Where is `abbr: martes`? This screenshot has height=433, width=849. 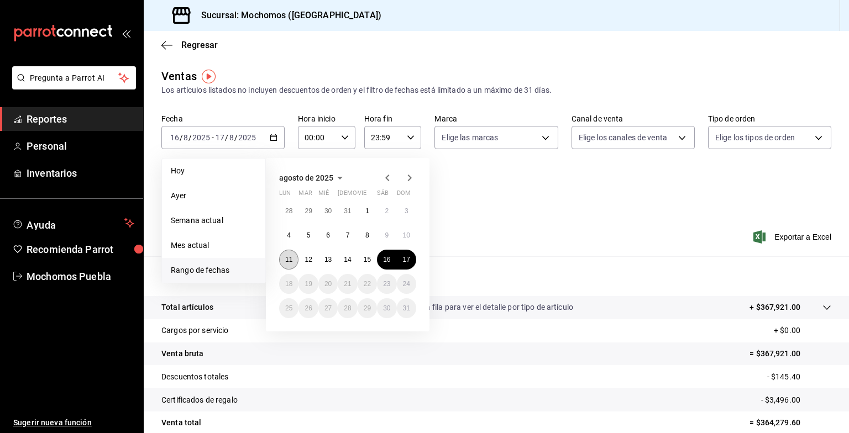
abbr: martes is located at coordinates (305, 195).